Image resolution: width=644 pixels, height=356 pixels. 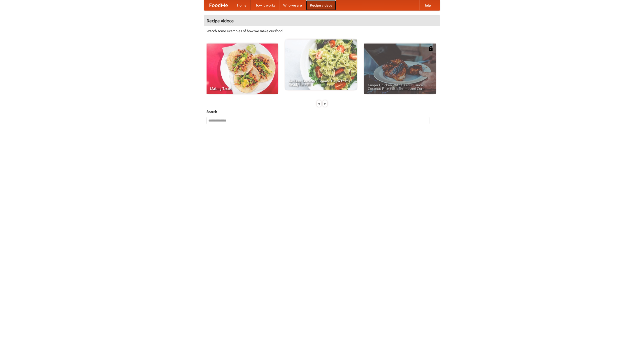 I want to click on p: Watch some examples of how we make our food!, so click(x=322, y=31).